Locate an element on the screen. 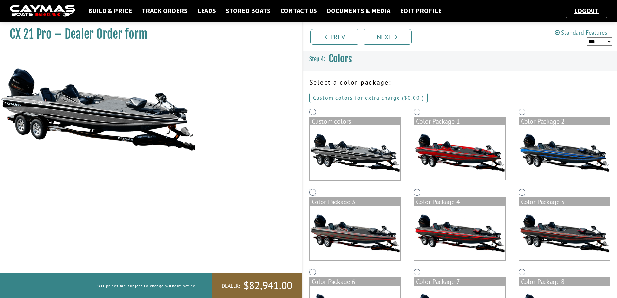 This screenshot has width=617, height=298. div: Custom colors is located at coordinates (355, 121).